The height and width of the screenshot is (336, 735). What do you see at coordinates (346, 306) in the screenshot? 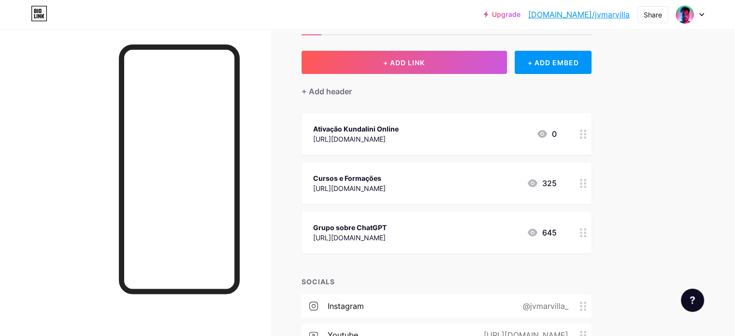
I see `div: instagram` at bounding box center [346, 306].